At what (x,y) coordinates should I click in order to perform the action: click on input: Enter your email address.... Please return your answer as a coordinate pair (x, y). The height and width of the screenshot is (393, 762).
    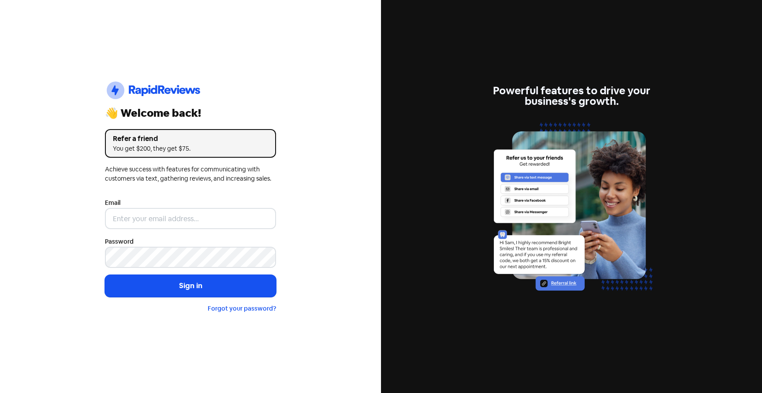
    Looking at the image, I should click on (190, 219).